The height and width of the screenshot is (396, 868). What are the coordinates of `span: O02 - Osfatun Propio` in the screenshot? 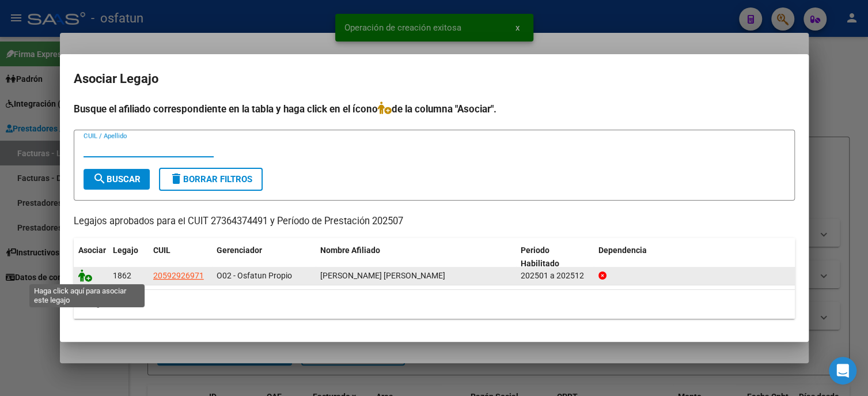 It's located at (254, 275).